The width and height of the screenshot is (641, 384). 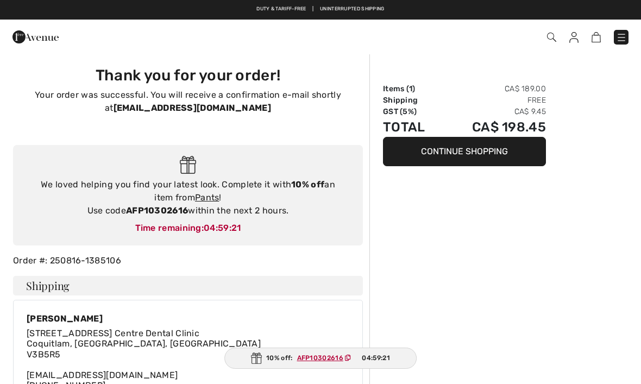 I want to click on td: Shipping, so click(x=412, y=100).